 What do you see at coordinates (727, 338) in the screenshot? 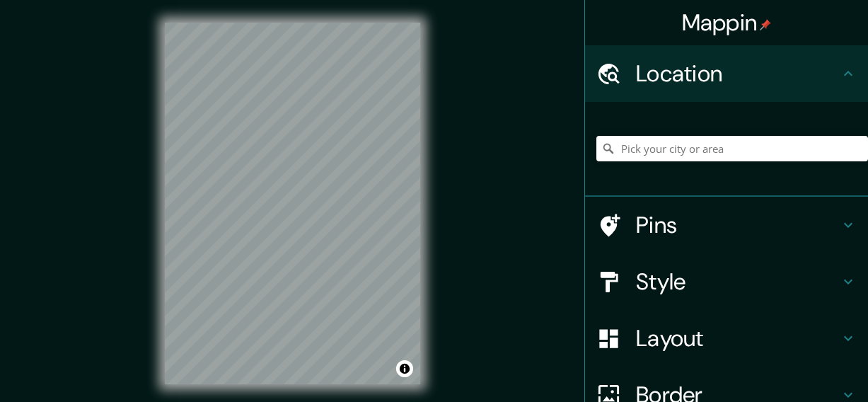
I see `div: Layout` at bounding box center [727, 338].